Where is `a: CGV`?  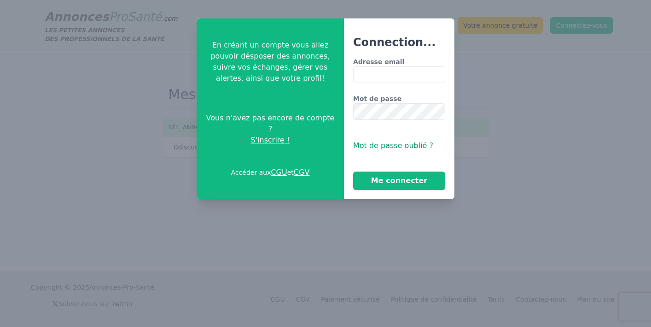 a: CGV is located at coordinates (302, 172).